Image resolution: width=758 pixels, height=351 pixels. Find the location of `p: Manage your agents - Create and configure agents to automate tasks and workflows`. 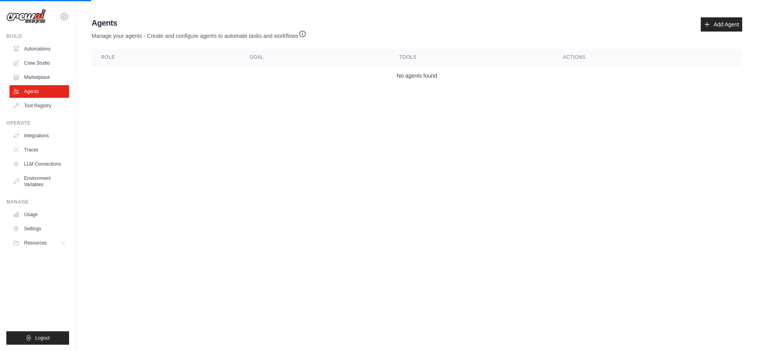

p: Manage your agents - Create and configure agents to automate tasks and workflows is located at coordinates (199, 34).